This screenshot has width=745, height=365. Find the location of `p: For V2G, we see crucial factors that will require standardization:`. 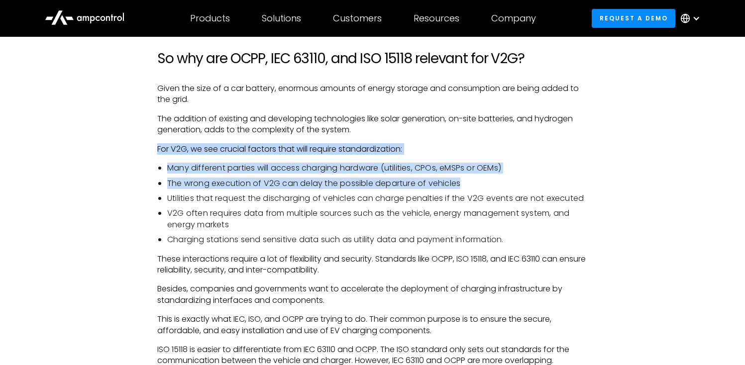

p: For V2G, we see crucial factors that will require standardization: is located at coordinates (372, 149).